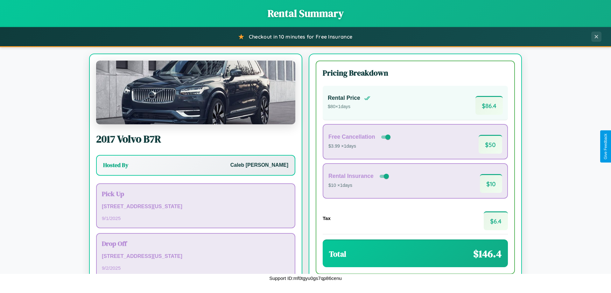 The image size is (611, 293). Describe the element at coordinates (359, 185) in the screenshot. I see `p: $10 × 1 days` at that location.